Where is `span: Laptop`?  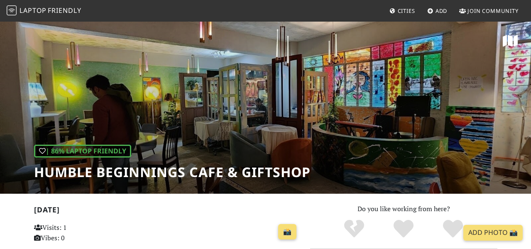
span: Laptop is located at coordinates (33, 10).